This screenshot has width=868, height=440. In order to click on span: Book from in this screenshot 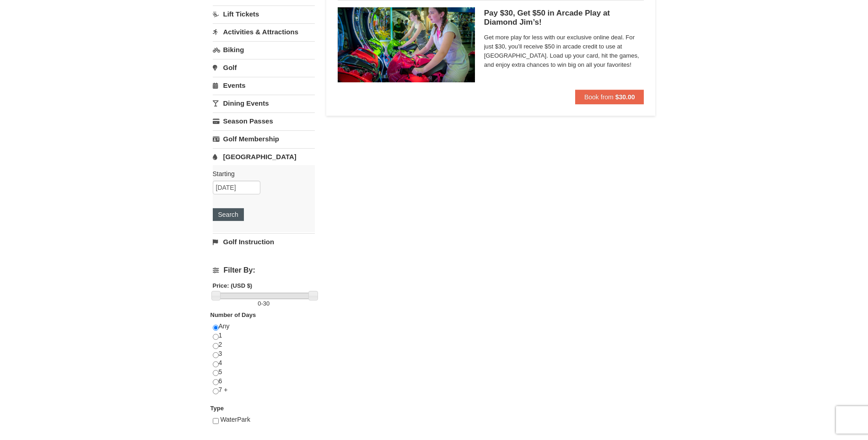, I will do `click(599, 97)`.